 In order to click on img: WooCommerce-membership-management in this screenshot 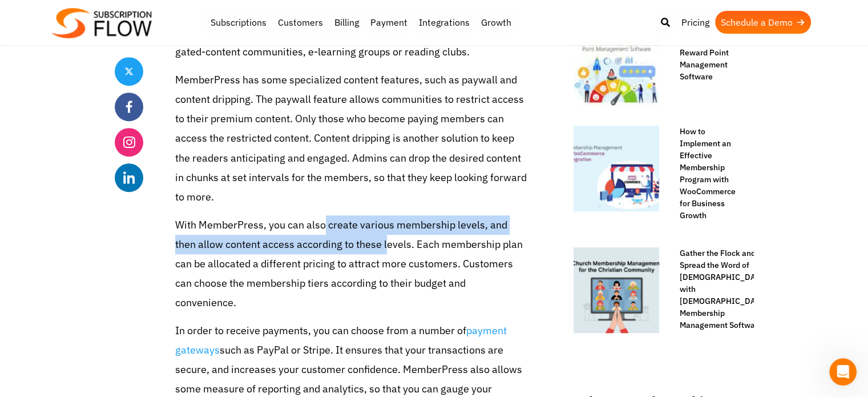, I will do `click(617, 168)`.